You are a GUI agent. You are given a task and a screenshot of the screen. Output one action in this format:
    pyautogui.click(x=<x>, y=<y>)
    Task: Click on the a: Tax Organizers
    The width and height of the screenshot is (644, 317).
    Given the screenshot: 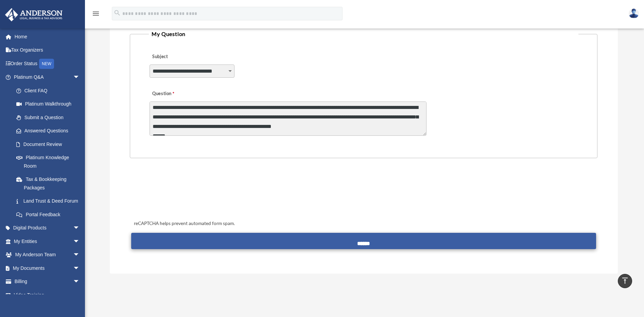 What is the action you would take?
    pyautogui.click(x=47, y=50)
    